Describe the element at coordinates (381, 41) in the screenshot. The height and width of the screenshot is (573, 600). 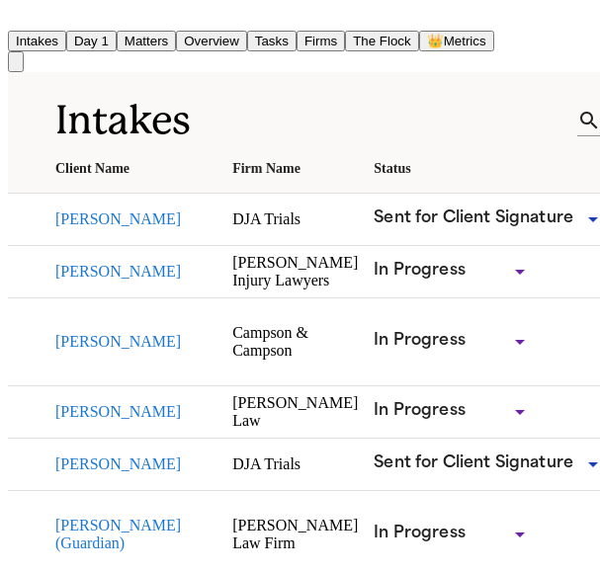
I see `button: The Flock` at that location.